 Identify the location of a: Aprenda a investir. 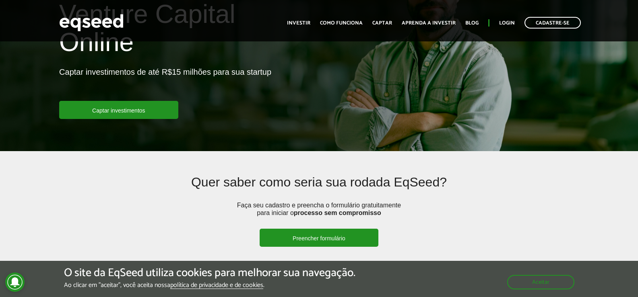
(429, 23).